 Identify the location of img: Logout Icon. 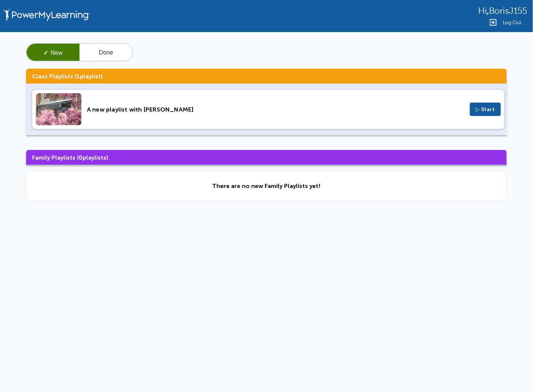
(493, 23).